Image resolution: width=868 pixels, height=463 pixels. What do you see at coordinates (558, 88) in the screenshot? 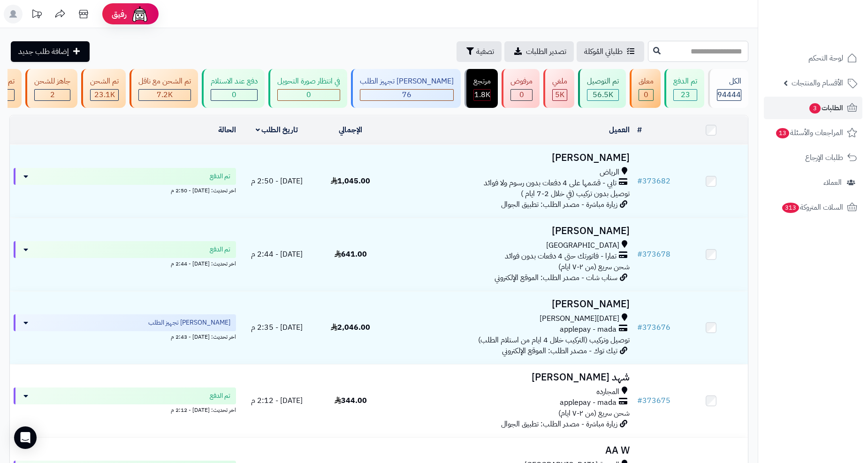
I see `a: ملغي 5K` at bounding box center [558, 88].